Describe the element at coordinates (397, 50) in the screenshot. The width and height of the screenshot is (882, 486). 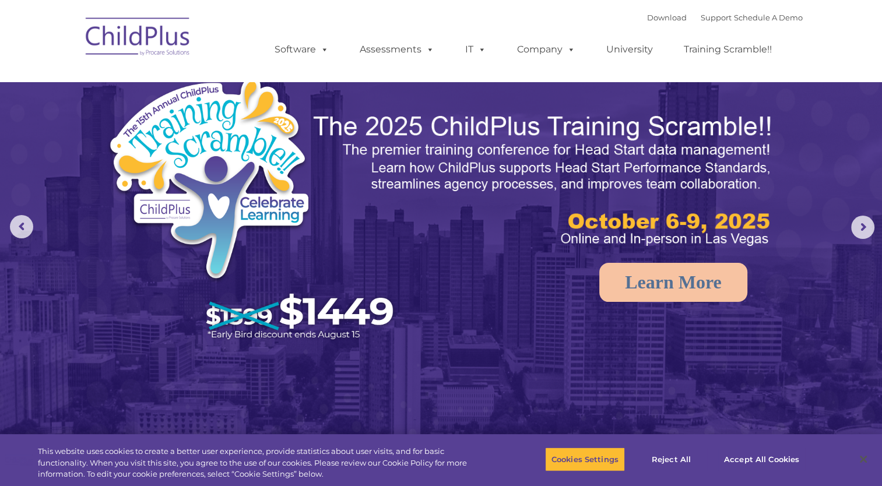
I see `a: Assessments` at that location.